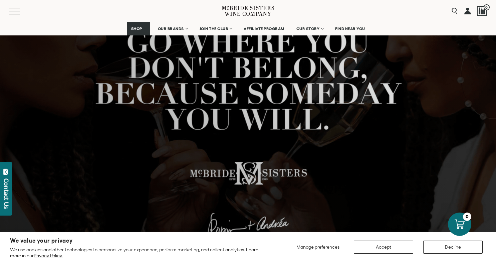  I want to click on span: FIND NEAR YOU, so click(350, 29).